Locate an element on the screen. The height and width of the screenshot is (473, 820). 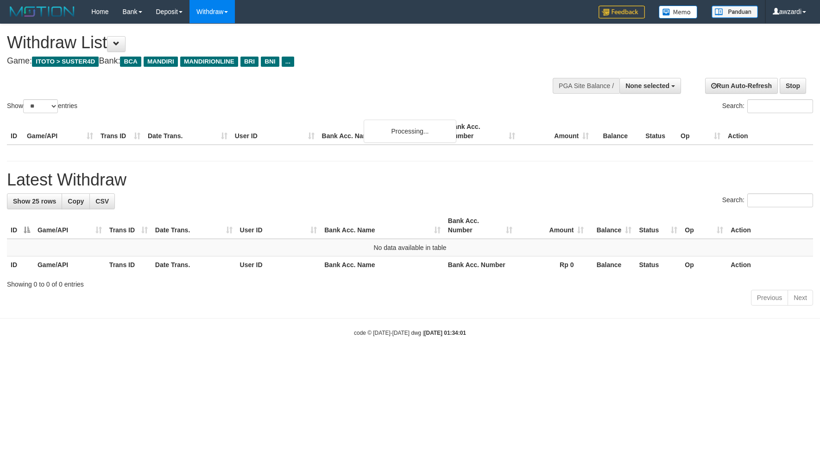
th: Status: activate to sort column ascending is located at coordinates (658, 225).